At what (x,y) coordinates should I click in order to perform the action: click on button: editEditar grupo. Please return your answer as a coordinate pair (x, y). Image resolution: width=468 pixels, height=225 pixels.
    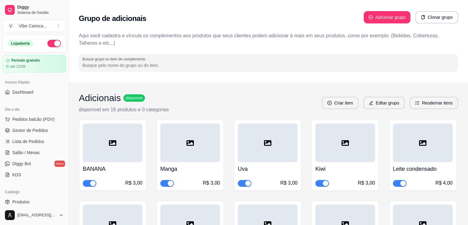
    Looking at the image, I should click on (384, 103).